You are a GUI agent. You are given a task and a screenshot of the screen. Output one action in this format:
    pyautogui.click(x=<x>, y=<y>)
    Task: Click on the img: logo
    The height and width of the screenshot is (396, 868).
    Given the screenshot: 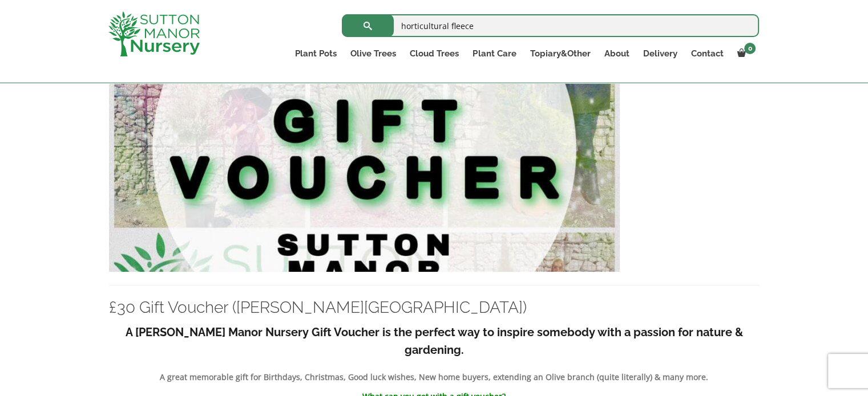 What is the action you would take?
    pyautogui.click(x=154, y=34)
    